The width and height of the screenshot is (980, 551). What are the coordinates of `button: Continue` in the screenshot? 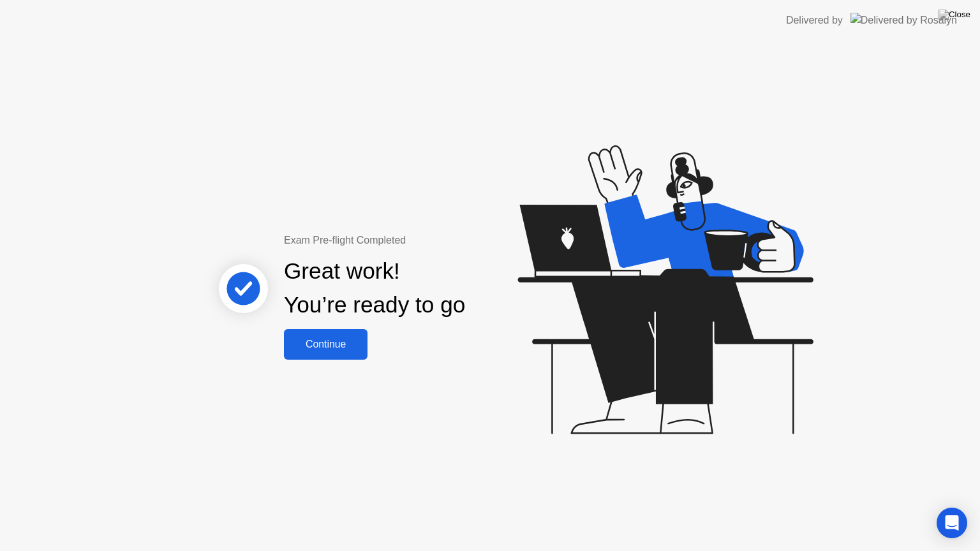 It's located at (326, 344).